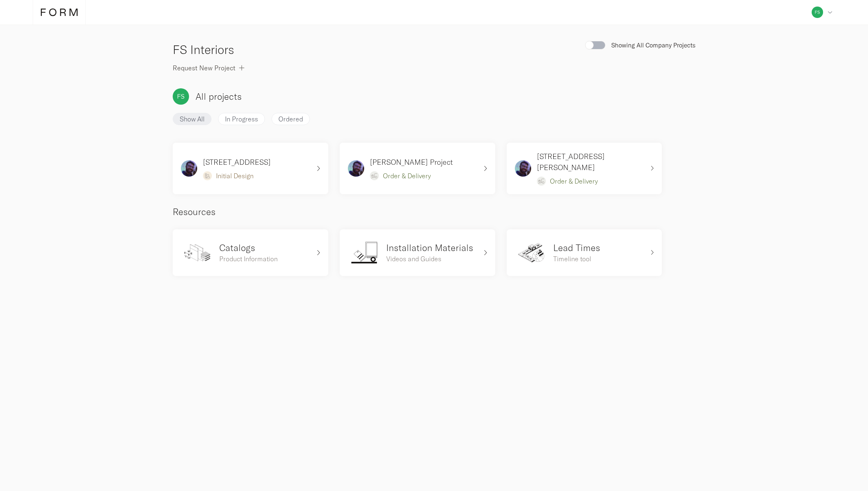 The height and width of the screenshot is (491, 868). I want to click on label: Showing All Company Projects, so click(640, 45).